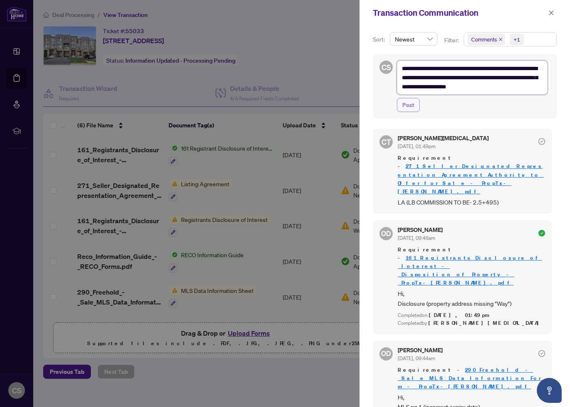  Describe the element at coordinates (408, 105) in the screenshot. I see `span: Post` at that location.